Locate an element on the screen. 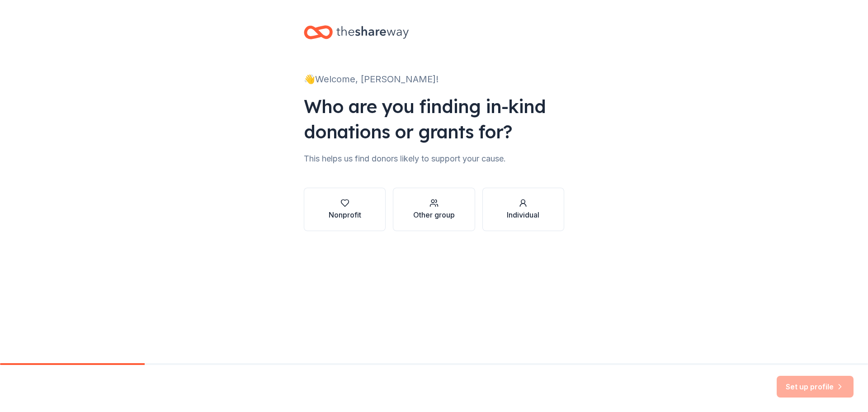  button: Other group is located at coordinates (434, 210).